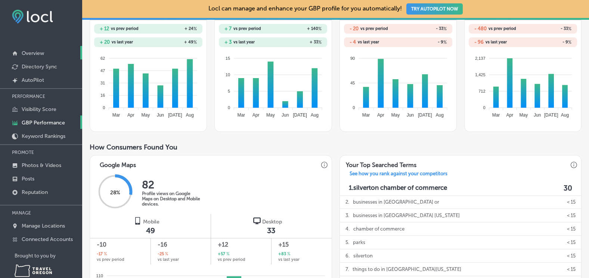 The width and height of the screenshot is (589, 278). Describe the element at coordinates (33, 80) in the screenshot. I see `p: AutoPilot` at that location.